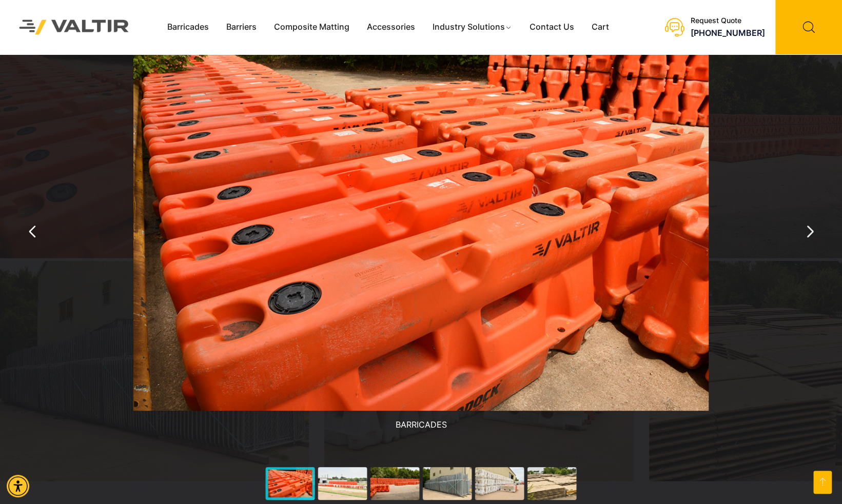 The image size is (842, 504). I want to click on div: BARRICADES, so click(421, 421).